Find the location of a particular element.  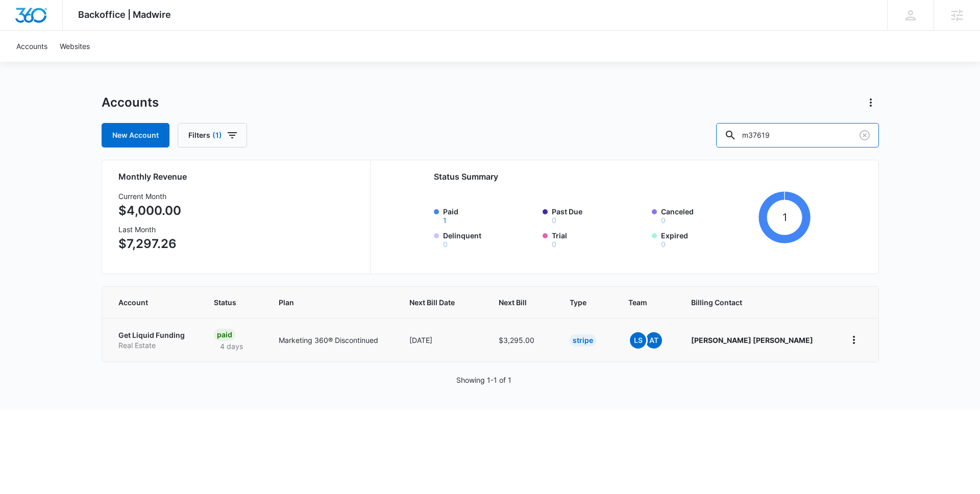

a: Get Liquid FundingReal Estate is located at coordinates (154, 340).